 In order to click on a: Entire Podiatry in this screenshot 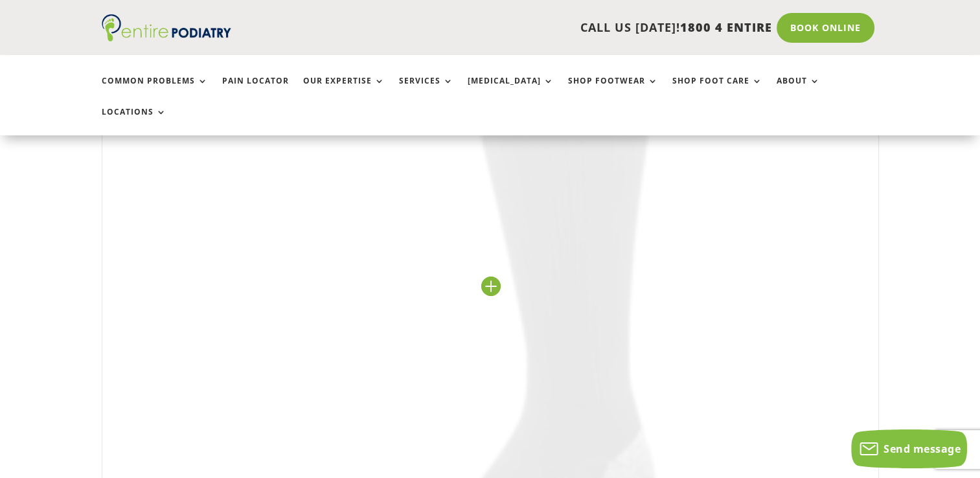, I will do `click(166, 38)`.